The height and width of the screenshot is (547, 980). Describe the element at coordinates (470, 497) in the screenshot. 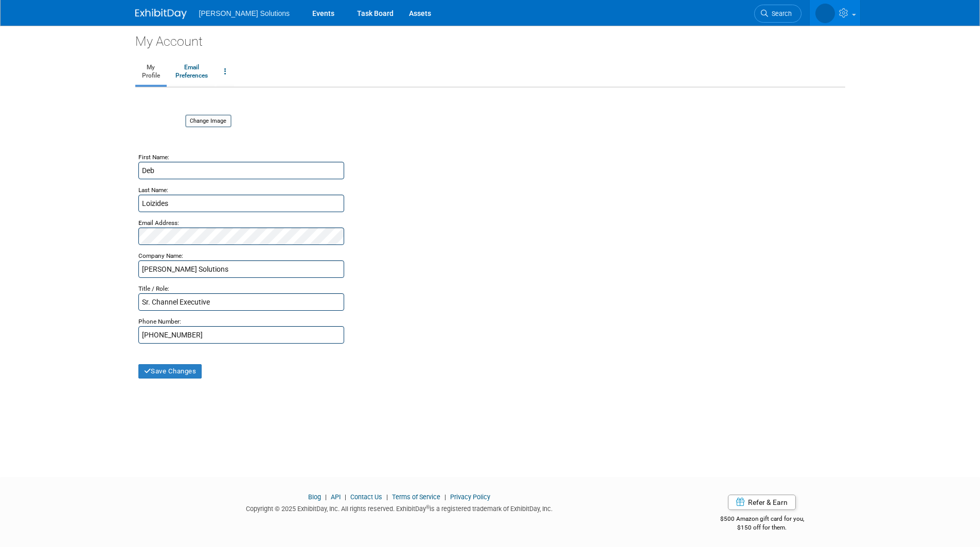

I see `a: Privacy Policy` at that location.